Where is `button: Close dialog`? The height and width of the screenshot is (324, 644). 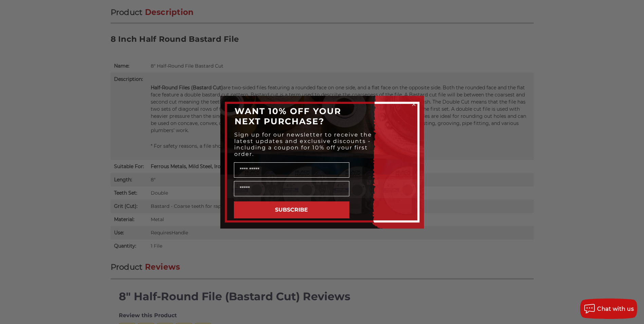
button: Close dialog is located at coordinates (414, 104).